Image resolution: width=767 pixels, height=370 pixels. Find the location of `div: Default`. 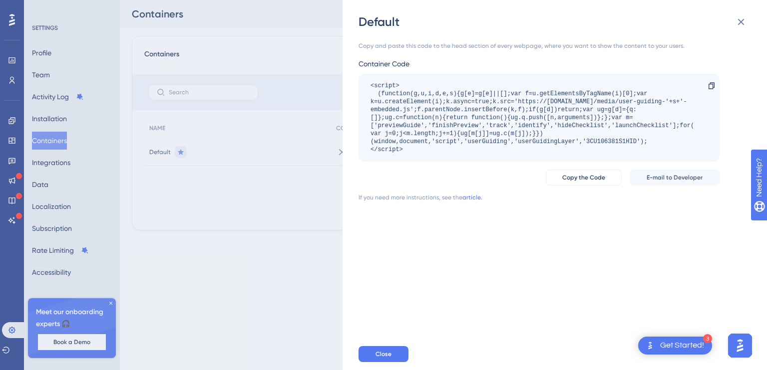

div: Default is located at coordinates (556, 22).